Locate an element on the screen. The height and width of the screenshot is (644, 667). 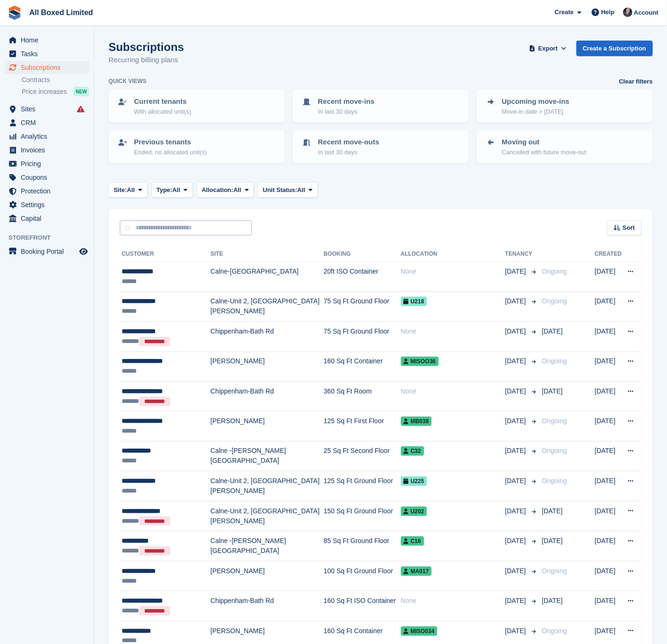
span: CRM is located at coordinates (49, 123).